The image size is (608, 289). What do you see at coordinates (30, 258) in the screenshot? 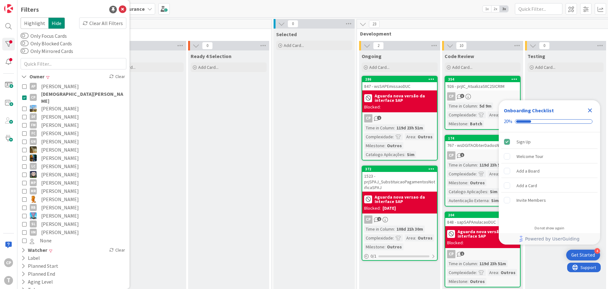
I see `div: Label` at bounding box center [30, 258].